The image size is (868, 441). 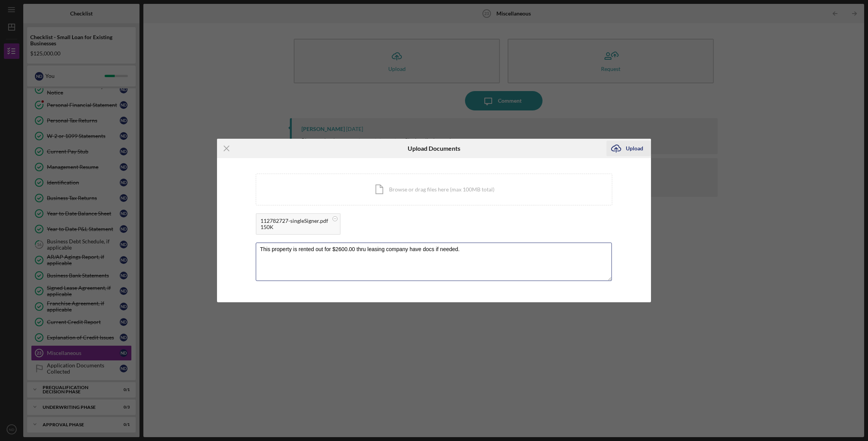 What do you see at coordinates (294, 220) in the screenshot?
I see `div: 112782727-singleSigner.pdf` at bounding box center [294, 220].